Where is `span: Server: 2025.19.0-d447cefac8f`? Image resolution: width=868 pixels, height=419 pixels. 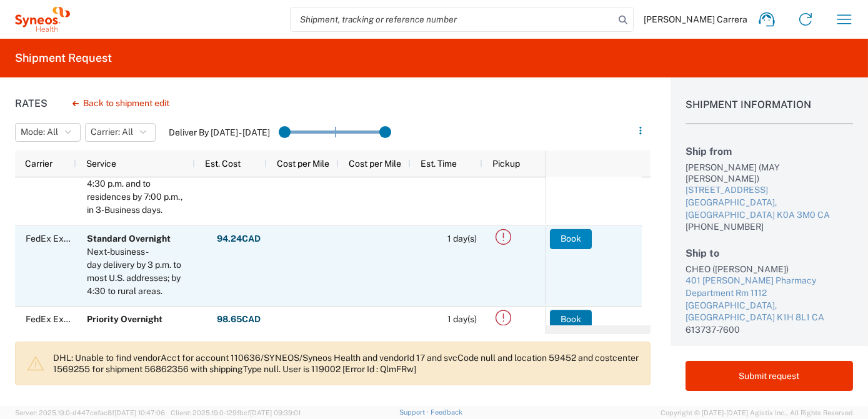 span: Server: 2025.19.0-d447cefac8f is located at coordinates (90, 413).